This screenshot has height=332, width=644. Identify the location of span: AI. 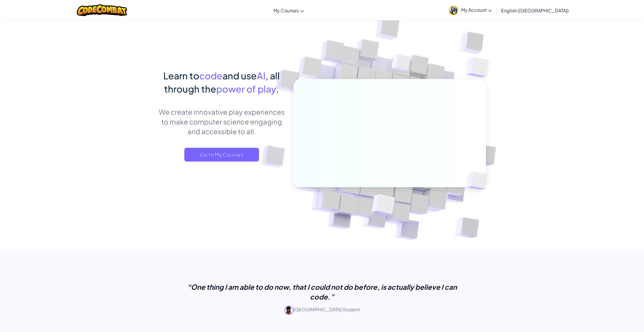
(261, 76).